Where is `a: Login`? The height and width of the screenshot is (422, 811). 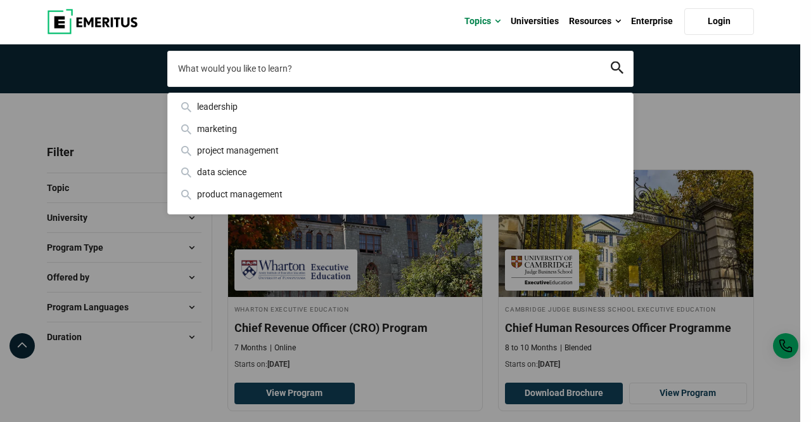
a: Login is located at coordinates (719, 22).